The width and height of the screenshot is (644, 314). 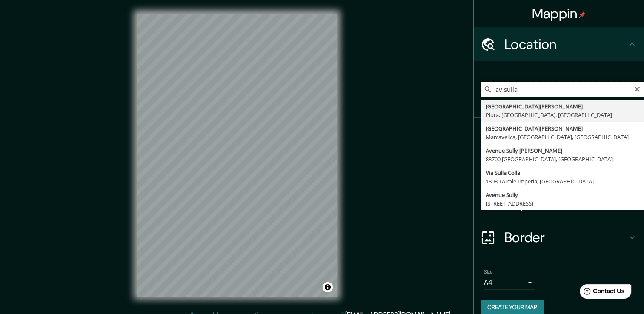 What do you see at coordinates (41, 10) in the screenshot?
I see `span: Contact Us` at bounding box center [41, 10].